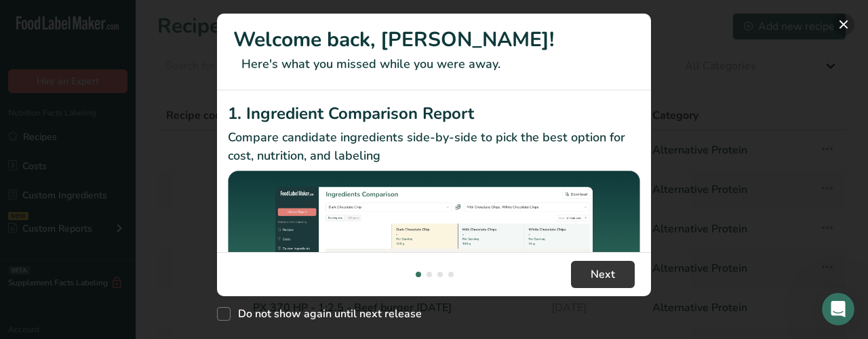  I want to click on span: Next, so click(603, 274).